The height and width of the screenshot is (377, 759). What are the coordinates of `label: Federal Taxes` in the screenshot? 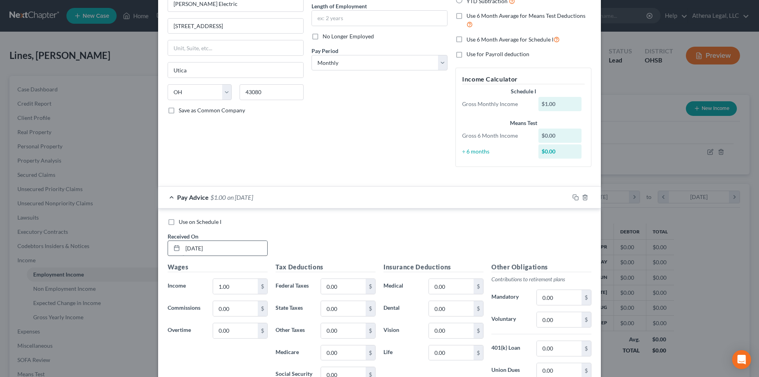 It's located at (294, 286).